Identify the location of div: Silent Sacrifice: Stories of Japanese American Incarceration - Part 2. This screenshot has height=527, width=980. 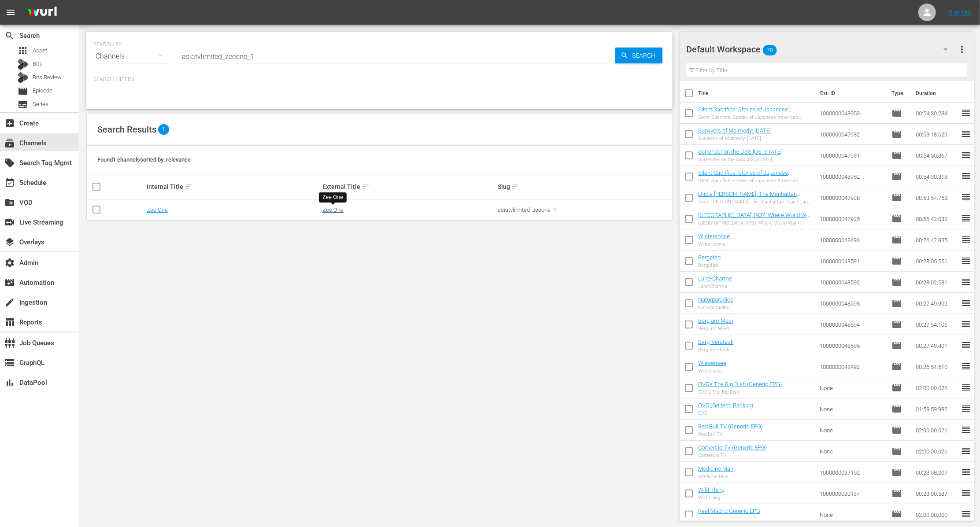
(755, 117).